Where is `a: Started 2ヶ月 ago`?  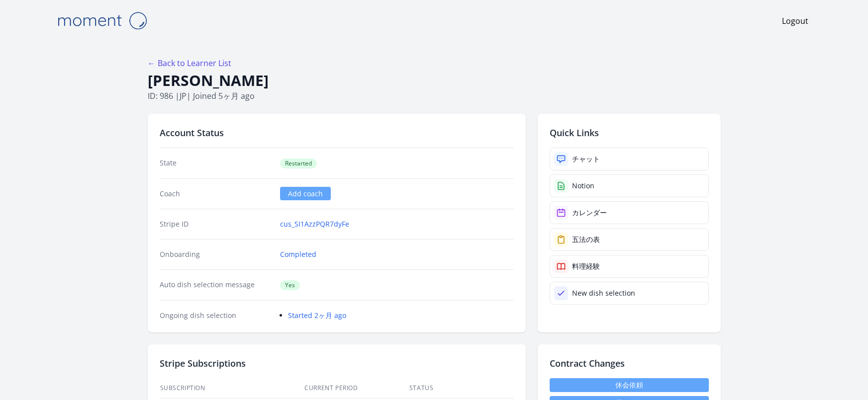
a: Started 2ヶ月 ago is located at coordinates (317, 315).